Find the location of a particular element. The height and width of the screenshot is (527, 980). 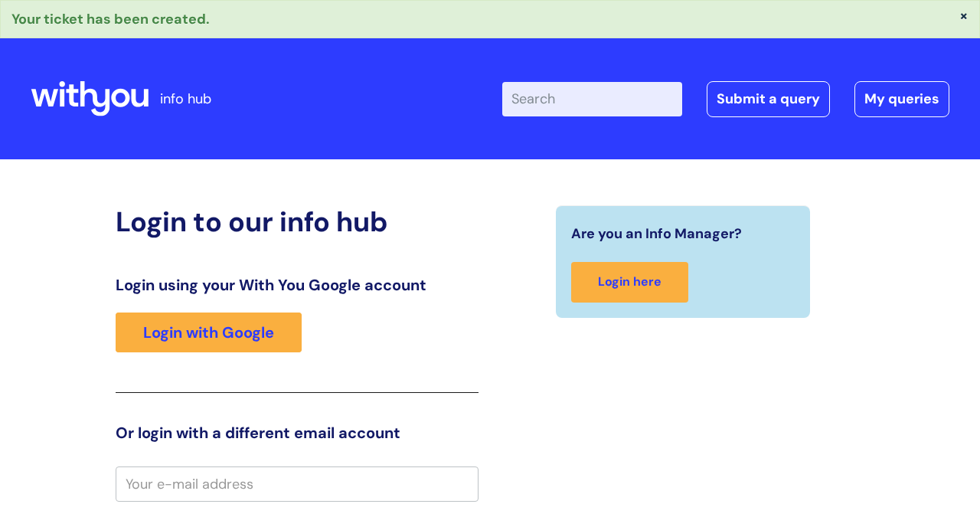

input: Your e-mail address is located at coordinates (297, 484).